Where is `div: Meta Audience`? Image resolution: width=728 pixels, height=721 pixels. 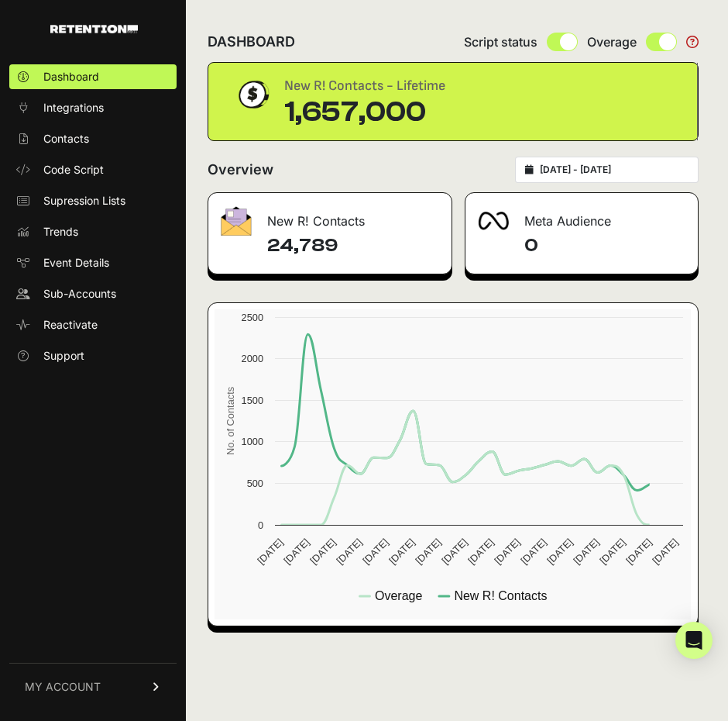
div: Meta Audience is located at coordinates (582, 217).